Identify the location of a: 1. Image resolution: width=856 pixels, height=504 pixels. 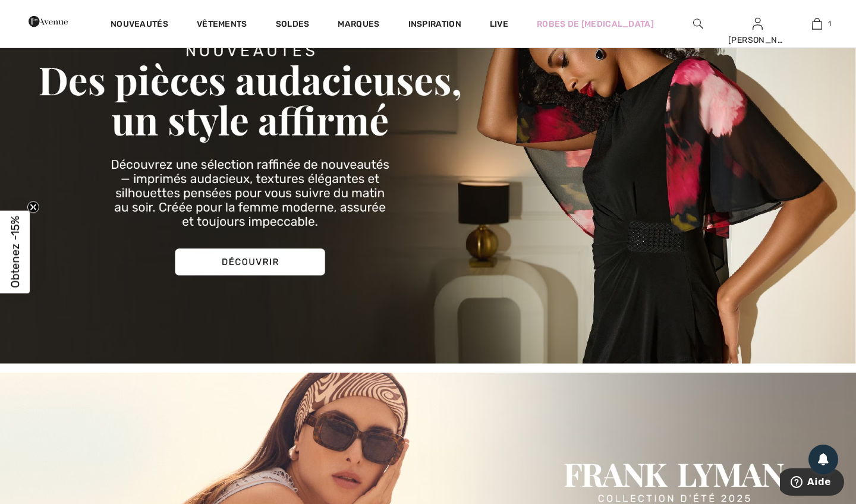
(817, 24).